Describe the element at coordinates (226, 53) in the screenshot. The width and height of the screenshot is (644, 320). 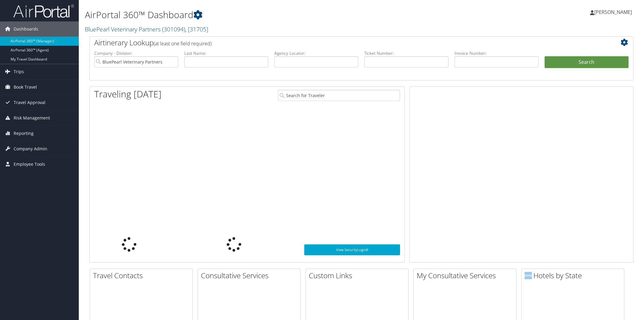
I see `label: Last Name:` at that location.